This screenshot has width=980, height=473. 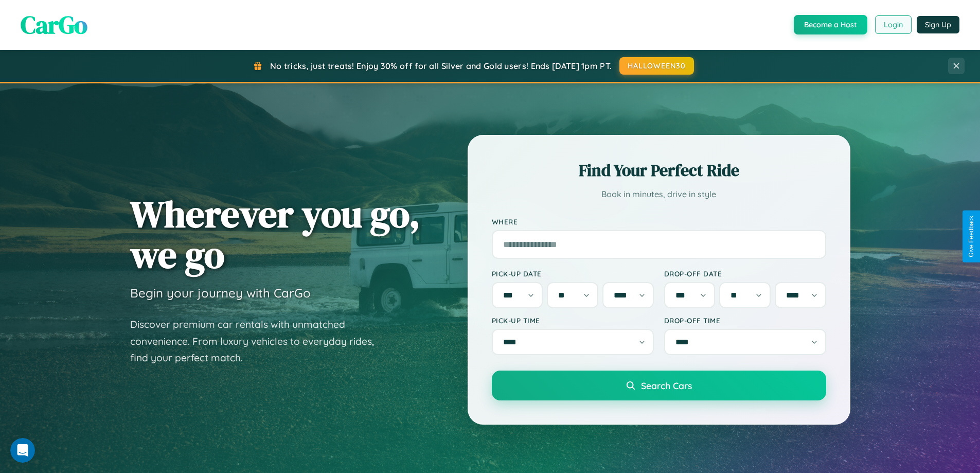 I want to click on p: Discover premium car rentals with unmatched convenience. From luxury vehicles to everyday rides, ..., so click(x=259, y=341).